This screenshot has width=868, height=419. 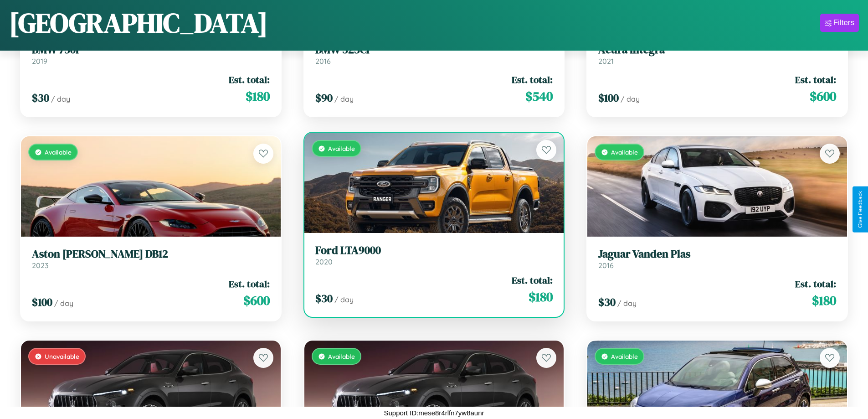 I want to click on span: 2023, so click(x=40, y=265).